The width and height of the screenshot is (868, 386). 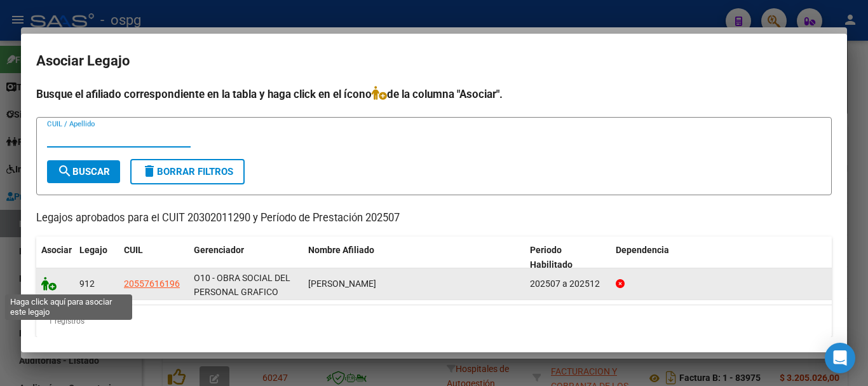 I want to click on mat-icon: delete, so click(x=150, y=171).